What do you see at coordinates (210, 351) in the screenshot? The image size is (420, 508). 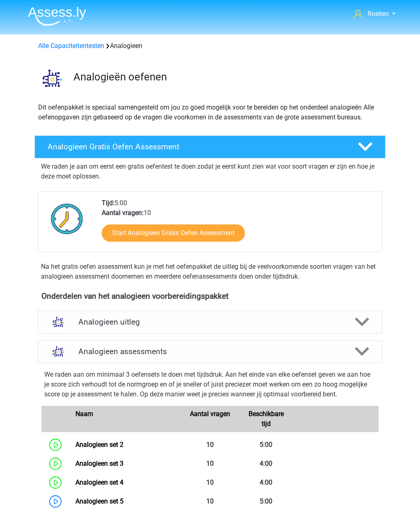 I see `h4: Analogieen assessments` at bounding box center [210, 351].